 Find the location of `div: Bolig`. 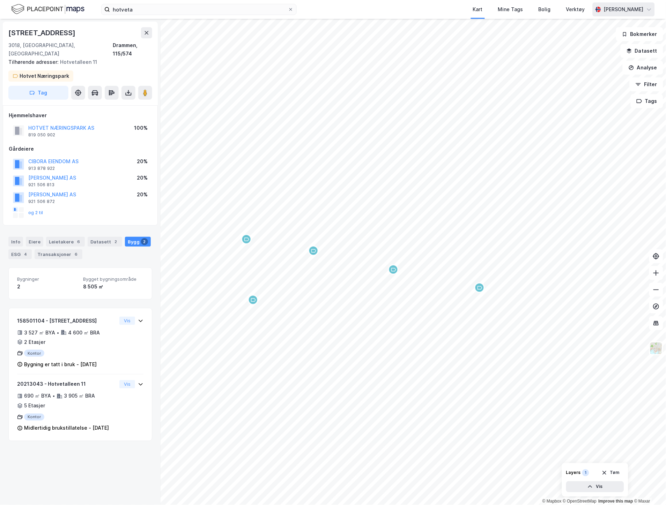

div: Bolig is located at coordinates (544, 9).